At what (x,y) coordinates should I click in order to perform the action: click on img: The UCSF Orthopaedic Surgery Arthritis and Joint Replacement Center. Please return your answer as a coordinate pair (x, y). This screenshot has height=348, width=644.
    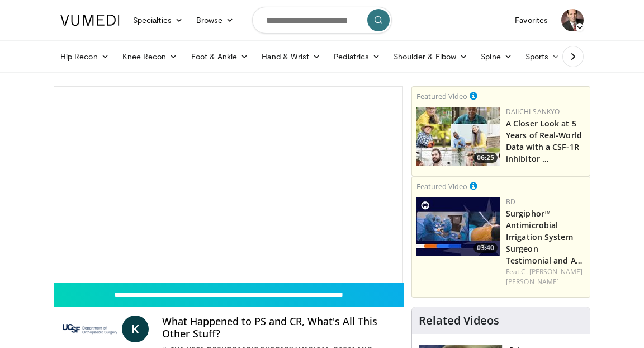
    Looking at the image, I should click on (90, 329).